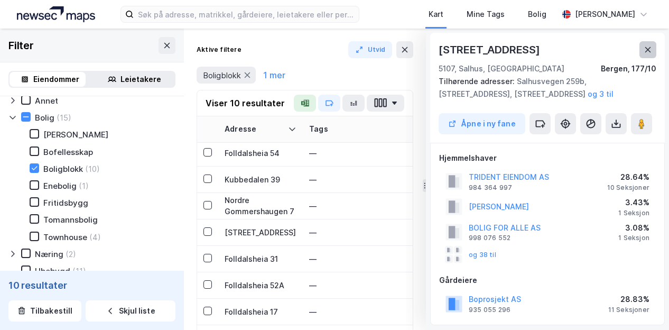 Image resolution: width=669 pixels, height=330 pixels. What do you see at coordinates (95, 237) in the screenshot?
I see `div: (4)` at bounding box center [95, 237].